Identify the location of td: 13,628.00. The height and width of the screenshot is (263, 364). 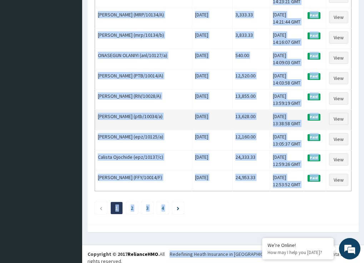
(251, 120).